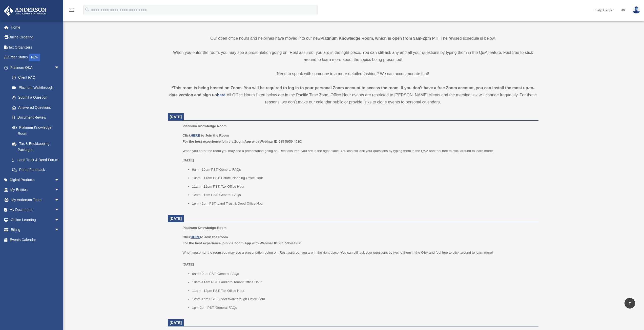 The height and width of the screenshot is (330, 644). I want to click on img: Anderson Advisors Platinum Portal, so click(25, 11).